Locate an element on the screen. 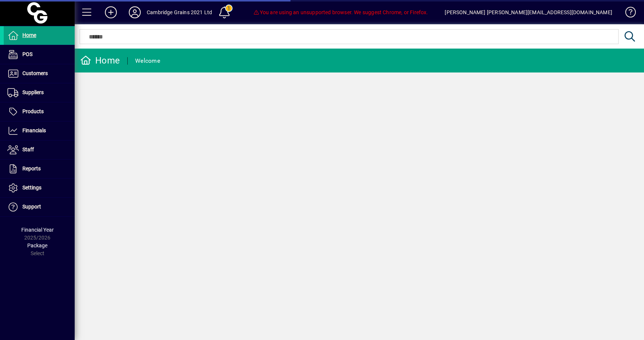 The height and width of the screenshot is (340, 644). a: Products is located at coordinates (39, 112).